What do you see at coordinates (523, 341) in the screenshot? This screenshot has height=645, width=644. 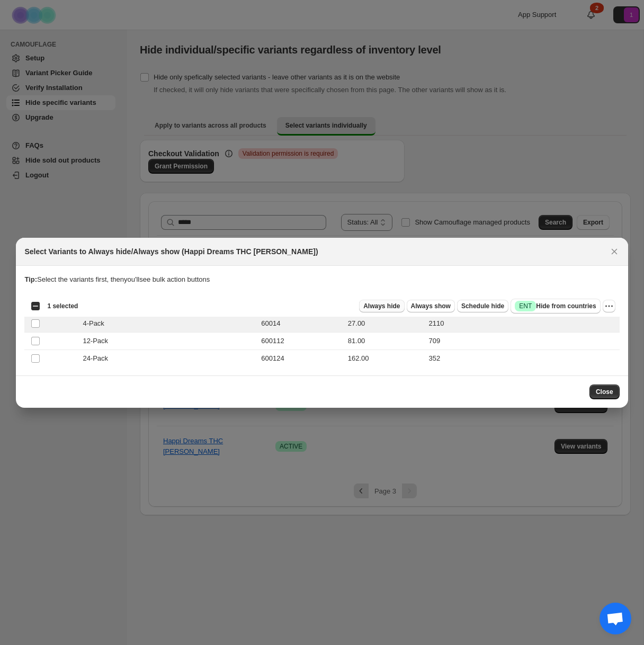 I see `td: 709` at bounding box center [523, 341].